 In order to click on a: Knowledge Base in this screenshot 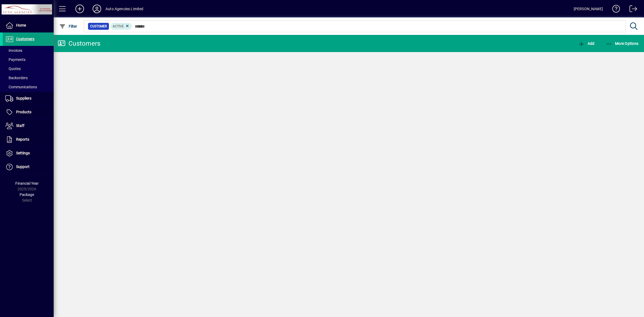, I will do `click(615, 10)`.